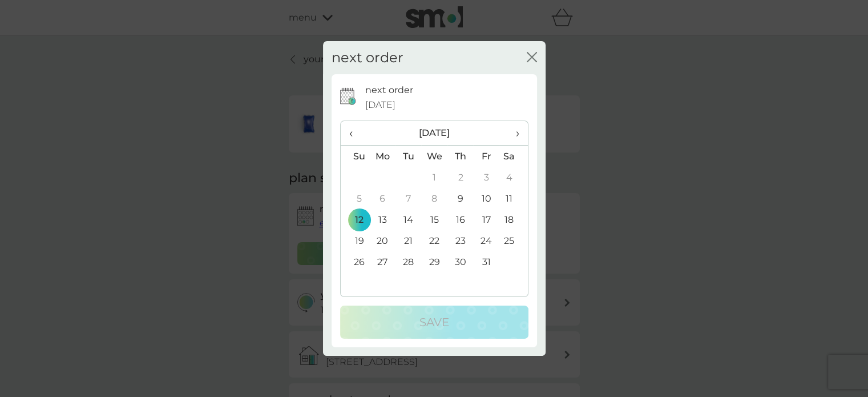 Image resolution: width=868 pixels, height=397 pixels. Describe the element at coordinates (355, 219) in the screenshot. I see `td: 12` at that location.